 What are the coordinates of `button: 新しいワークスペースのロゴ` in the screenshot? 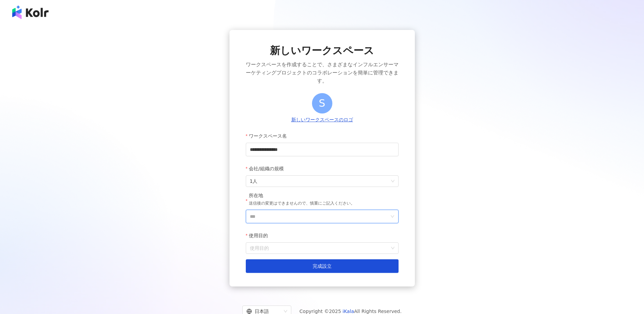 It's located at (322, 120).